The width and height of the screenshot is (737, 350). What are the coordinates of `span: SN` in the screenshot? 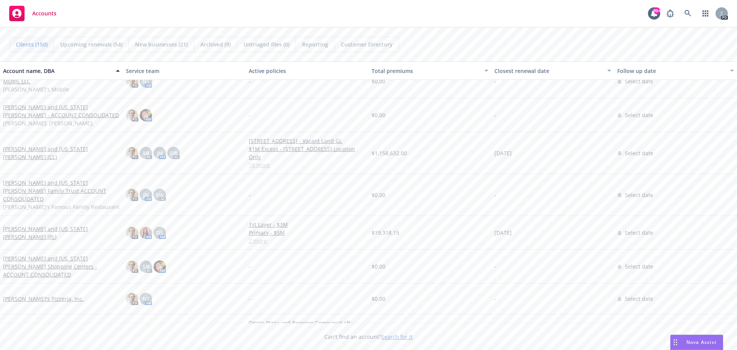 It's located at (146, 266).